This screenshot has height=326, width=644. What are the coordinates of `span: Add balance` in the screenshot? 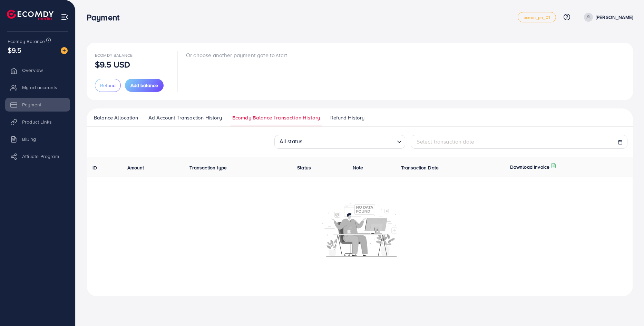 It's located at (144, 86).